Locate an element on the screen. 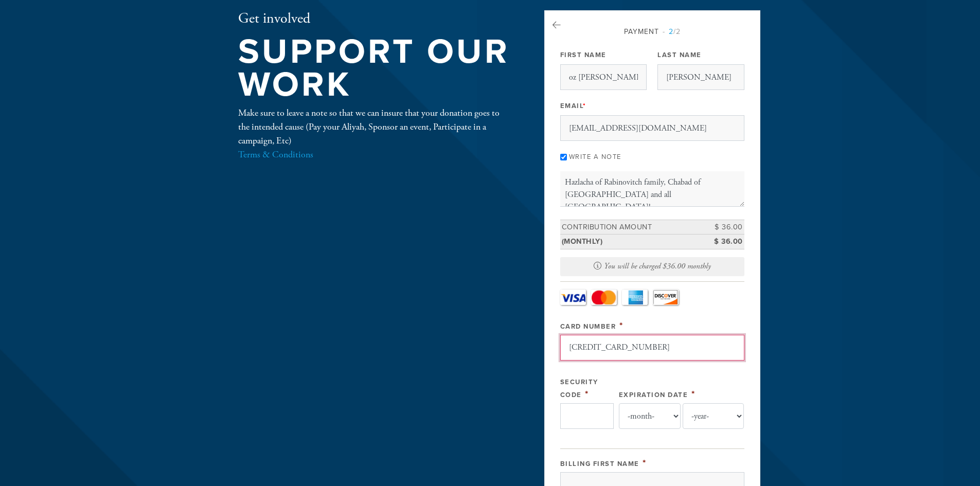  td: Contribution Amount is located at coordinates (629, 227).